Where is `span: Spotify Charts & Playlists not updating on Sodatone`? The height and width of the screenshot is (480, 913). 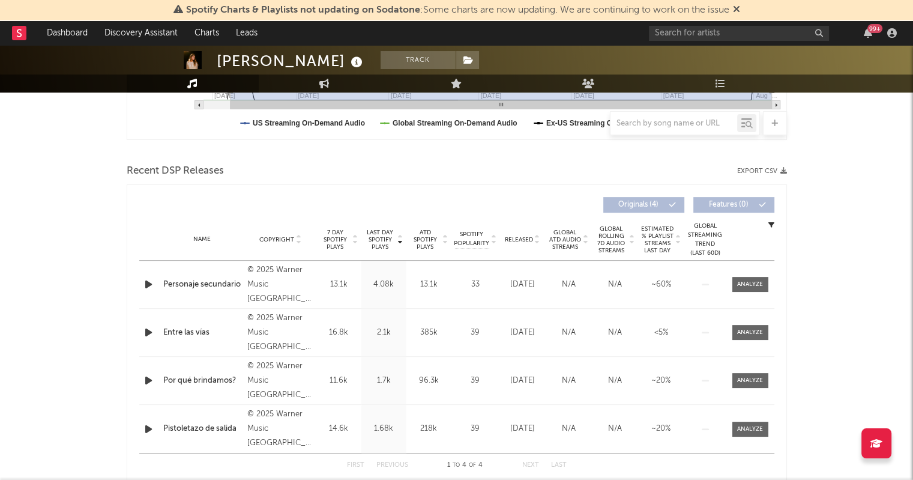
span: Spotify Charts & Playlists not updating on Sodatone is located at coordinates (303, 10).